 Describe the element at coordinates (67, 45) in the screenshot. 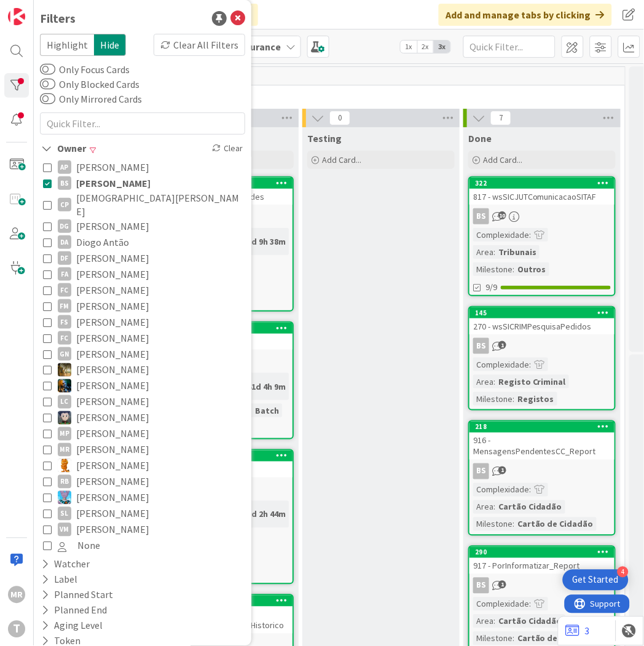

I see `span: Highlight` at that location.